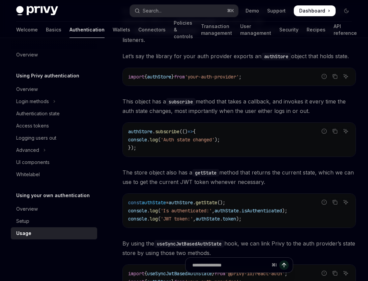 The height and width of the screenshot is (281, 368). What do you see at coordinates (239, 248) in the screenshot?
I see `span: By using the hook, we can link Privy to the auth provider’s state store by using those two methods.` at bounding box center [239, 248].